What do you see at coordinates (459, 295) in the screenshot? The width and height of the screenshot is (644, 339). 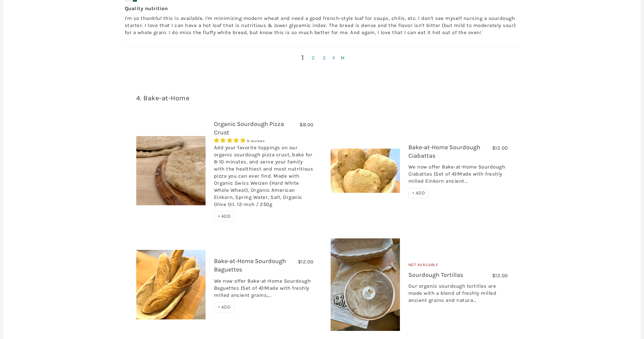 I see `div: Our organic sourdough tortillas are made with a blend of freshly milled ancient grains and natura...` at bounding box center [459, 295].